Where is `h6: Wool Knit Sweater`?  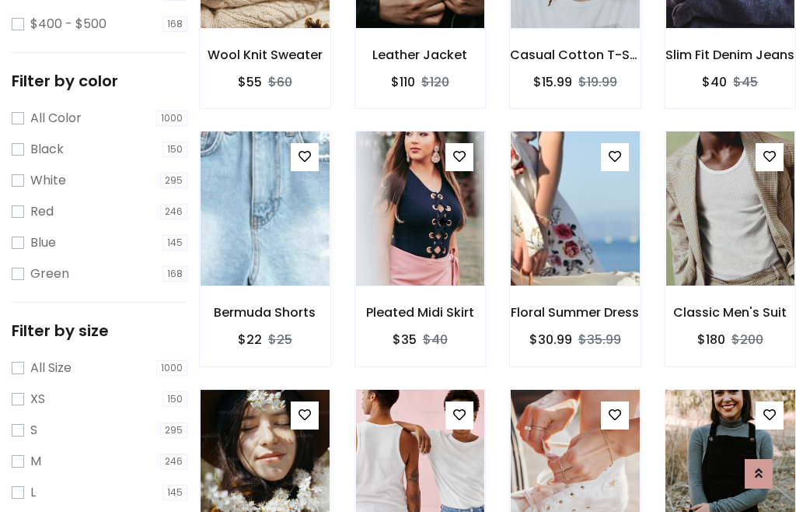
h6: Wool Knit Sweater is located at coordinates (265, 54).